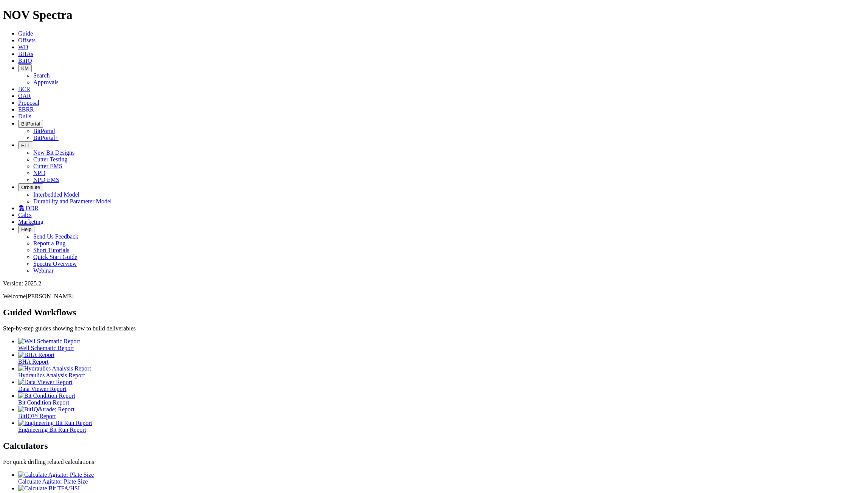  What do you see at coordinates (434, 15) in the screenshot?
I see `h1: NOV Spectra` at bounding box center [434, 15].